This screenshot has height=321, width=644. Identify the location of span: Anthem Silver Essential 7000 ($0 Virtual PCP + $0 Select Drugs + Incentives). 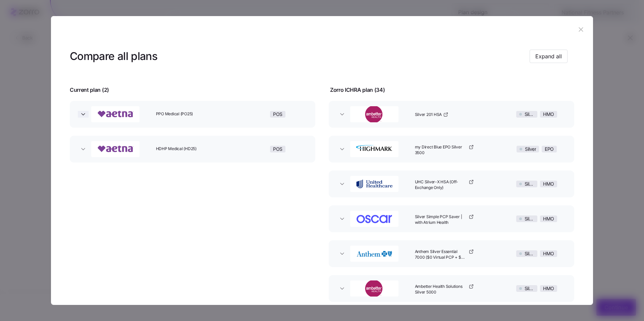
(441, 255).